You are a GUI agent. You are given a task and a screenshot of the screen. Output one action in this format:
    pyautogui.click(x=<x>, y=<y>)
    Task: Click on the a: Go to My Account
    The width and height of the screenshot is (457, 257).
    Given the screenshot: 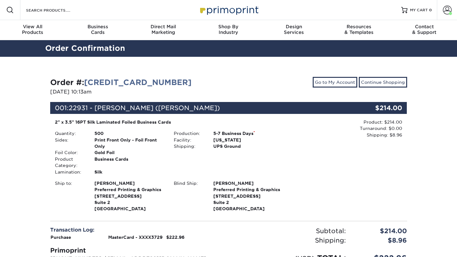 What is the action you would take?
    pyautogui.click(x=335, y=82)
    